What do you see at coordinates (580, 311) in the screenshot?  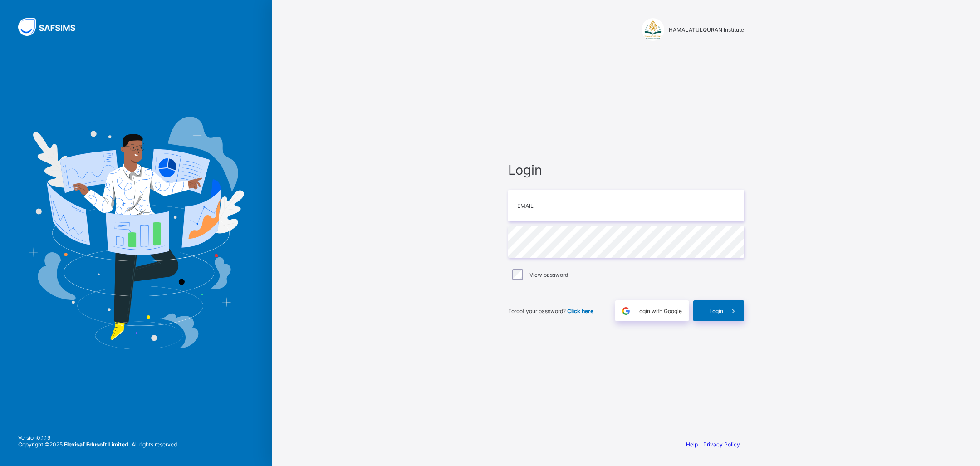 I see `a: Click here` at bounding box center [580, 311].